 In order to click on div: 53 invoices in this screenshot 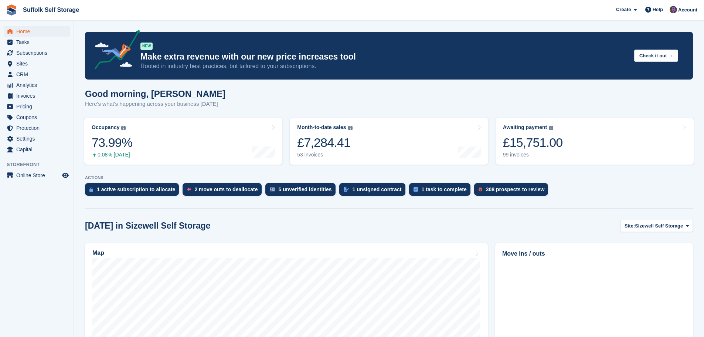, I will do `click(324, 154)`.